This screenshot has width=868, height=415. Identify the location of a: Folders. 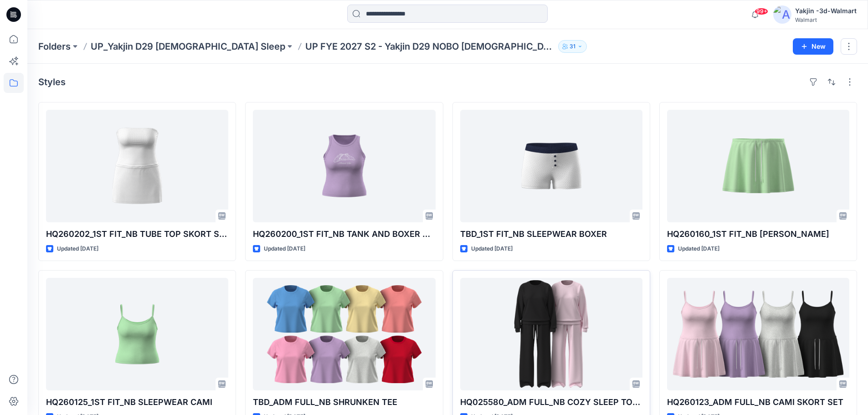
(55, 46).